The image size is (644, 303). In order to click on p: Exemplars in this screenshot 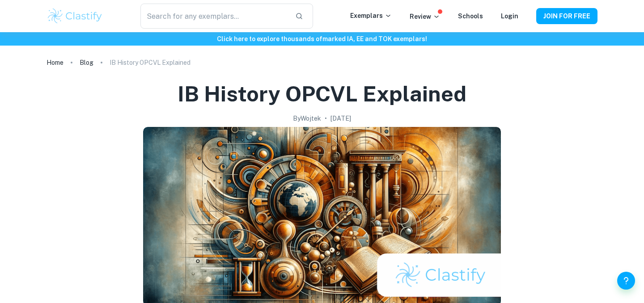, I will do `click(371, 15)`.